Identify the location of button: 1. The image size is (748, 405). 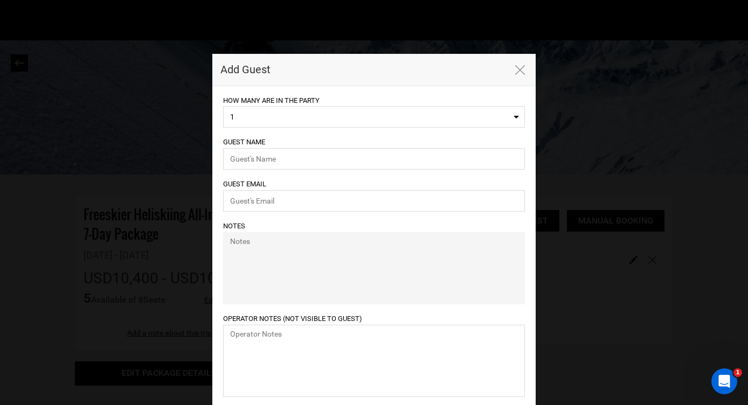
(374, 117).